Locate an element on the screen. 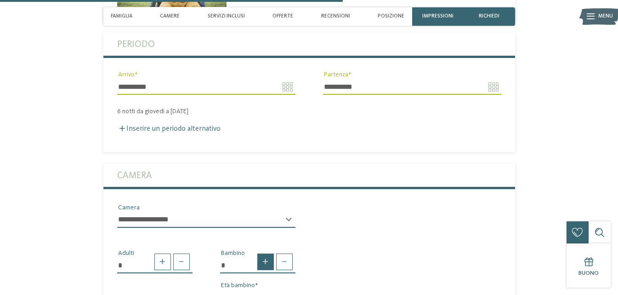  span: Posizione is located at coordinates (391, 16).